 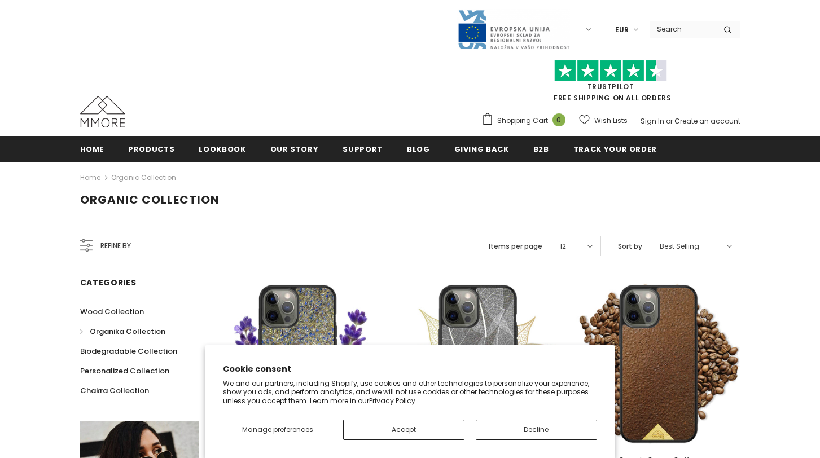 I want to click on input: Search Site, so click(x=682, y=29).